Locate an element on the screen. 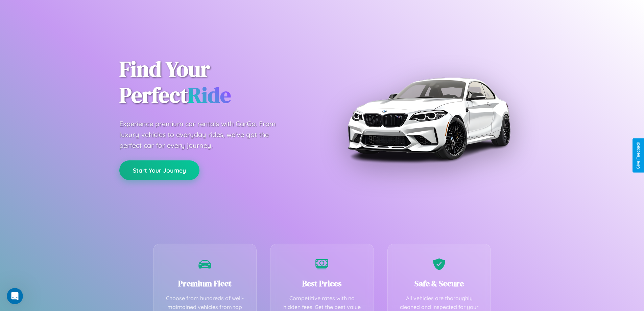 The height and width of the screenshot is (311, 644). h3: Safe & Secure is located at coordinates (439, 283).